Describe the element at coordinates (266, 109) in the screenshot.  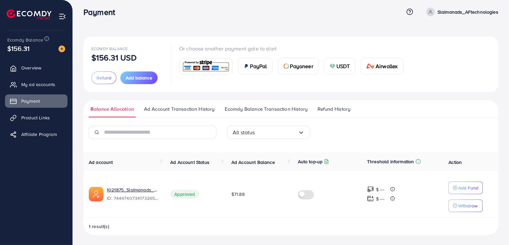
I see `span: Ecomdy Balance Transaction History` at that location.